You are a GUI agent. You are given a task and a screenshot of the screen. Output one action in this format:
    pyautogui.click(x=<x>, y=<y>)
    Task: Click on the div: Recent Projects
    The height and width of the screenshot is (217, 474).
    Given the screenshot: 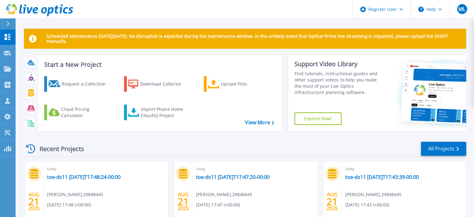 What is the action you would take?
    pyautogui.click(x=58, y=148)
    